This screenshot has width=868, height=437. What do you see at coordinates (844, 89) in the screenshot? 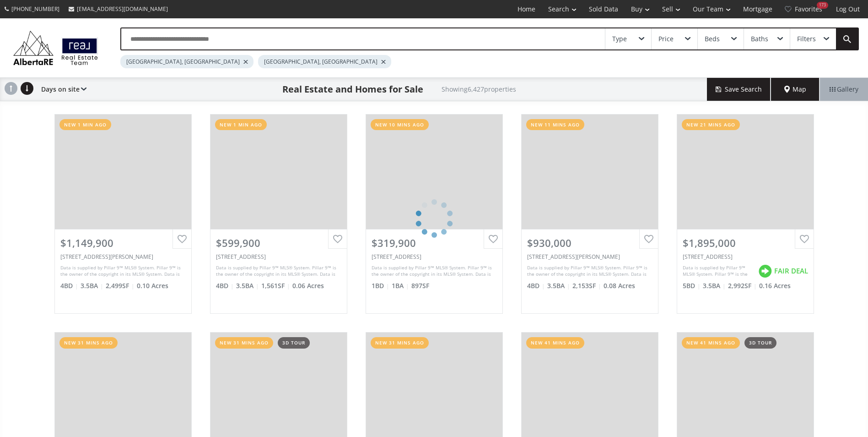
I see `div: Gallery` at bounding box center [844, 89].